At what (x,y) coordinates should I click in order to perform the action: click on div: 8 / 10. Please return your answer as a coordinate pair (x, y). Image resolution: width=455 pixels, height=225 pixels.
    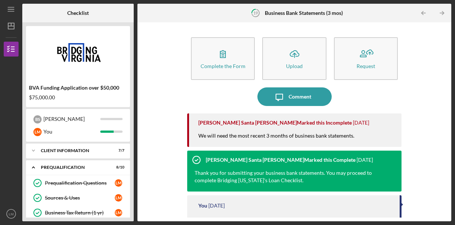
    Looking at the image, I should click on (118, 167).